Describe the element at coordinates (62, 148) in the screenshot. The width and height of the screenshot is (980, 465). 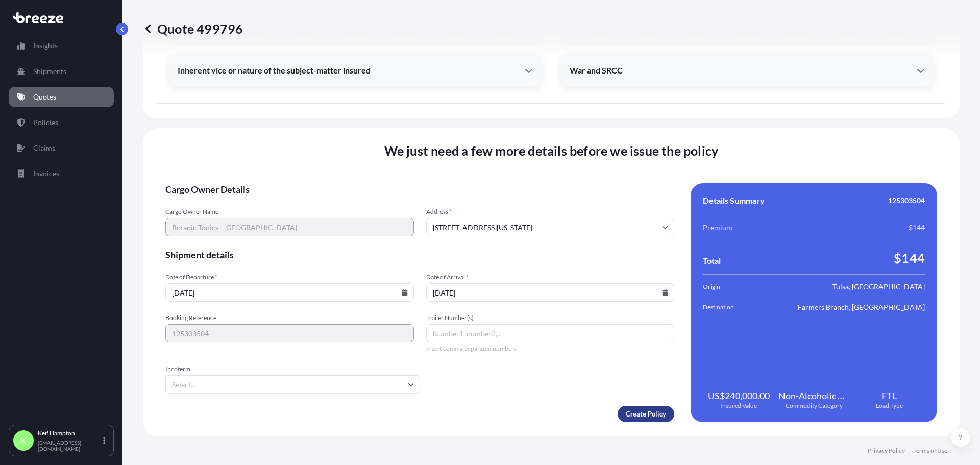
I see `a: Claims` at that location.